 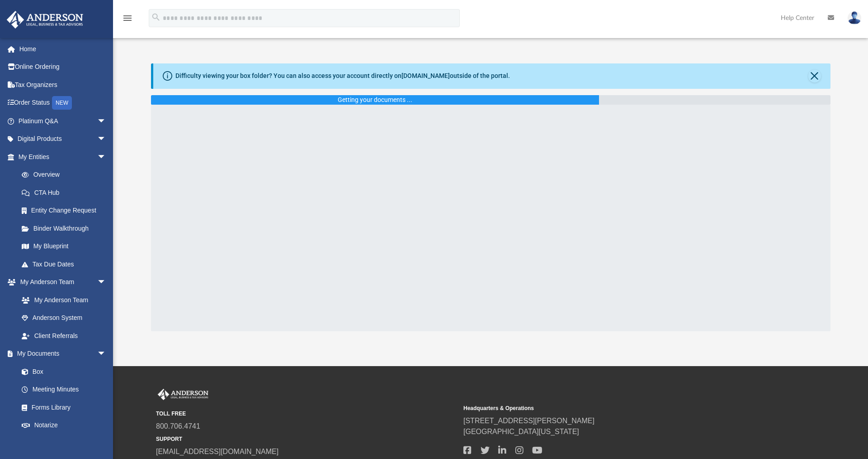 What do you see at coordinates (815, 76) in the screenshot?
I see `button: Close` at bounding box center [815, 76].